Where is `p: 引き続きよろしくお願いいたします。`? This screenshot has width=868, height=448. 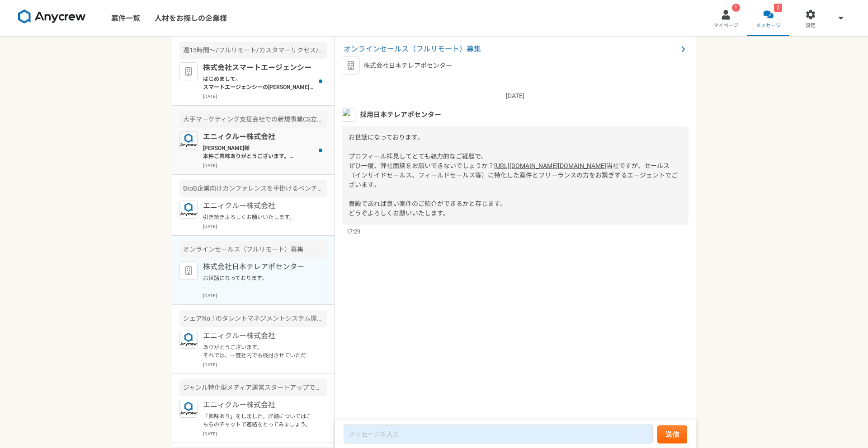 p: 引き続きよろしくお願いいたします。 is located at coordinates (259, 217).